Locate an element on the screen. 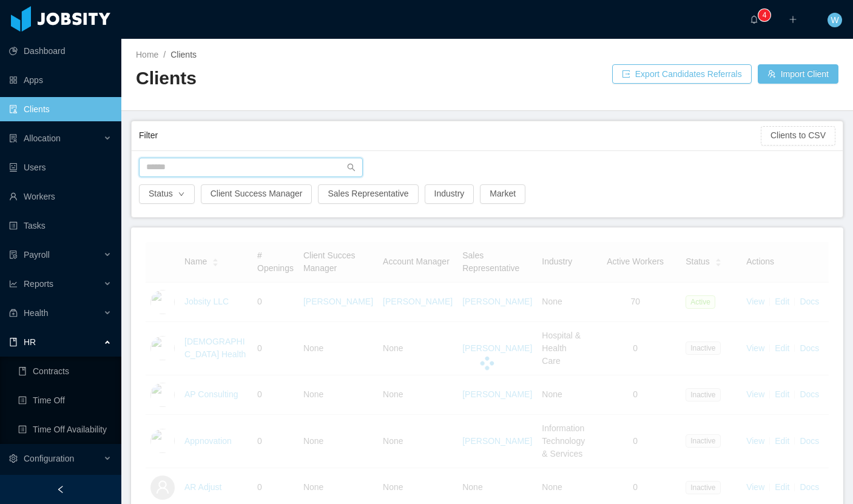  i: icon: book is located at coordinates (14, 342).